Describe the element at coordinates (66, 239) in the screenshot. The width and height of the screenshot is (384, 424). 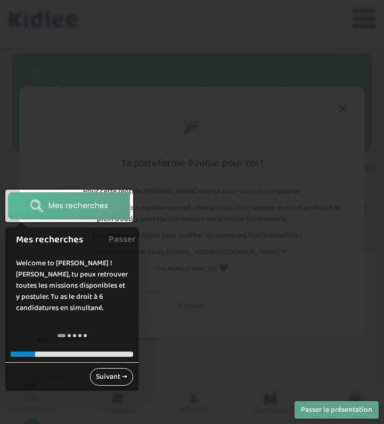
I see `h1: Mes recherches` at that location.